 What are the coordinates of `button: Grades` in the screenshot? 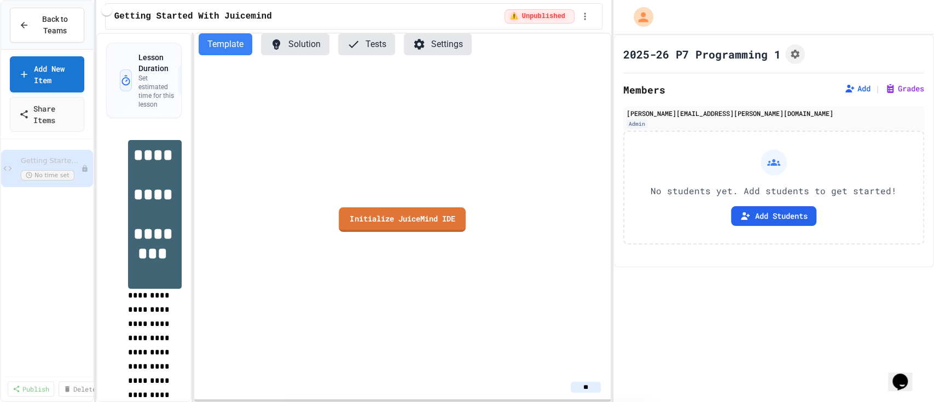 It's located at (904, 89).